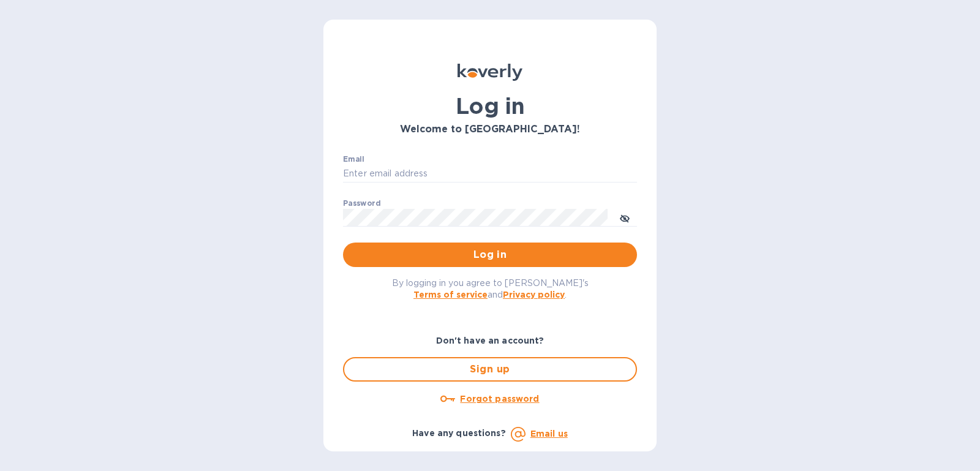 The height and width of the screenshot is (471, 980). What do you see at coordinates (490, 255) in the screenshot?
I see `button: Log in` at bounding box center [490, 255].